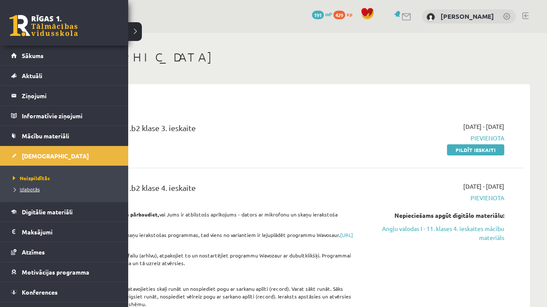  I want to click on span: xp, so click(349, 14).